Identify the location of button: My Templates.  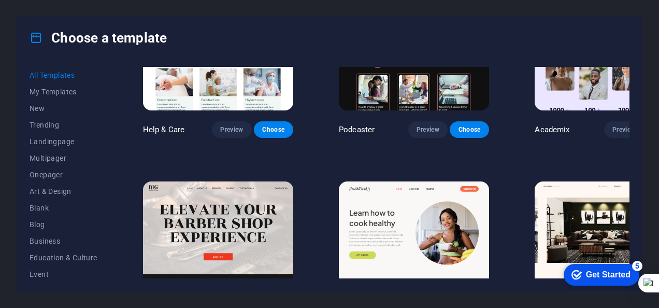
(63, 92).